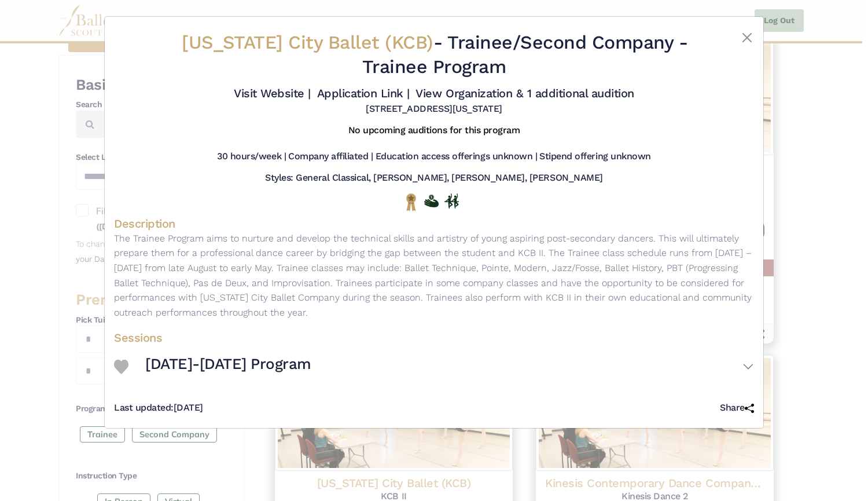 The width and height of the screenshot is (868, 501). What do you see at coordinates (524, 93) in the screenshot?
I see `a: View Organization & 1 additional audition` at bounding box center [524, 93].